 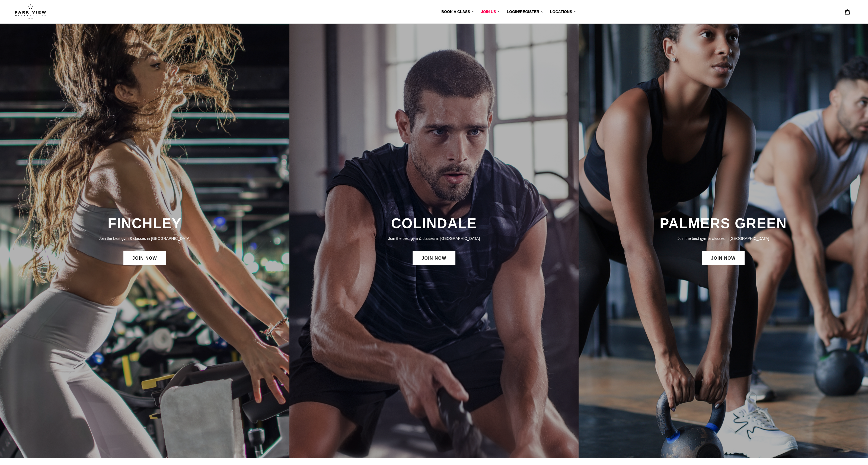 I want to click on button: LOCATIONS, so click(x=563, y=11).